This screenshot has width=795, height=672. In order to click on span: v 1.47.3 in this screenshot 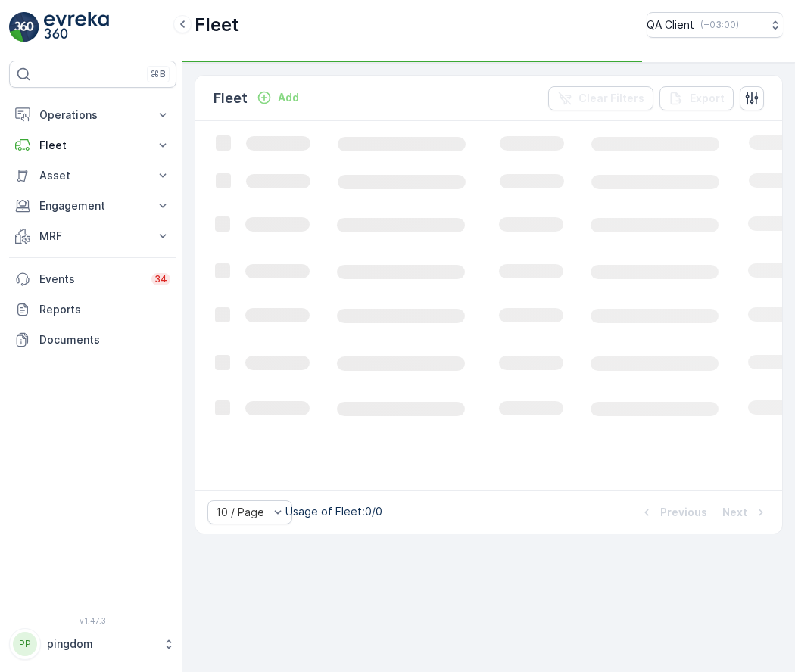, I will do `click(92, 621)`.